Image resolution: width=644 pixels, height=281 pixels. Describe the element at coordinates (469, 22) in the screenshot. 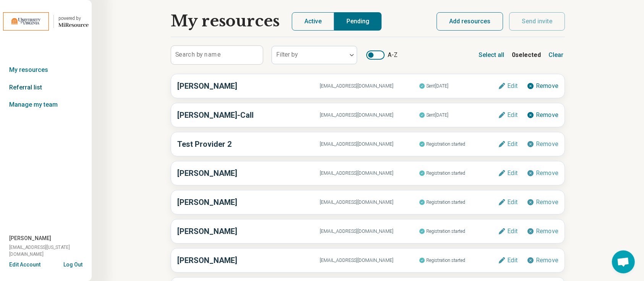

I see `button: Add resources` at that location.